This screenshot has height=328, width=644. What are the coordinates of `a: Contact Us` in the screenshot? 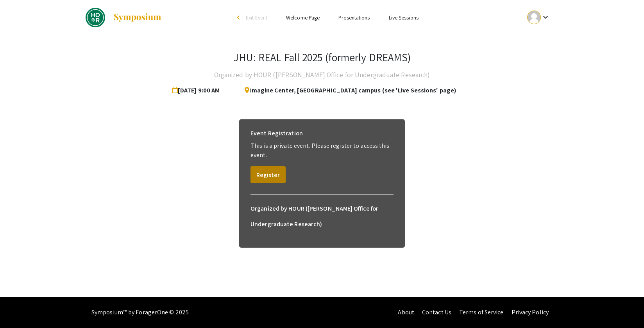 It's located at (436, 312).